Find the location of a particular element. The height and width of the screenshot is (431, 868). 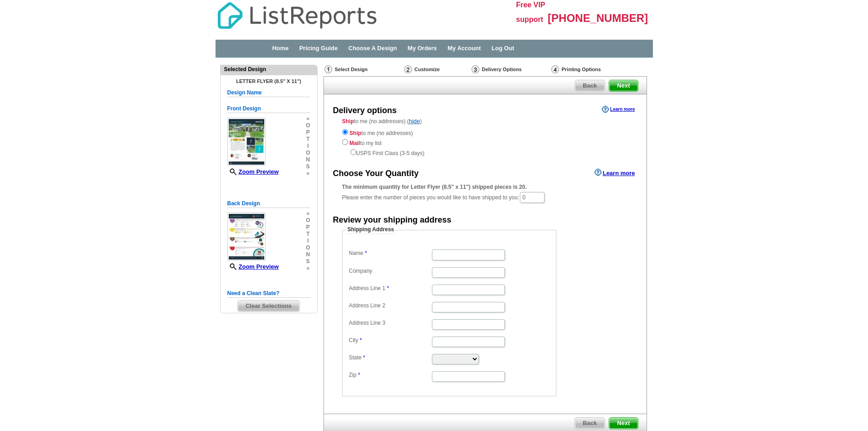

label: City is located at coordinates (390, 340).